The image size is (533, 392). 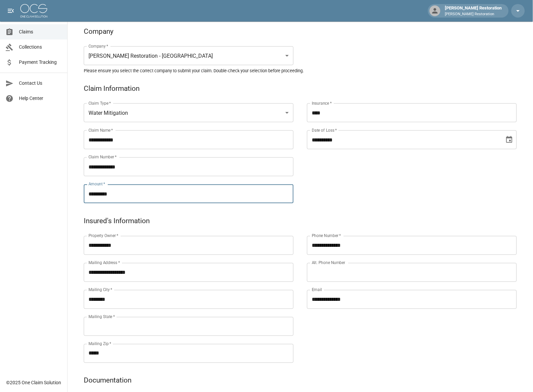 I want to click on div: Water Mitigation, so click(x=188, y=112).